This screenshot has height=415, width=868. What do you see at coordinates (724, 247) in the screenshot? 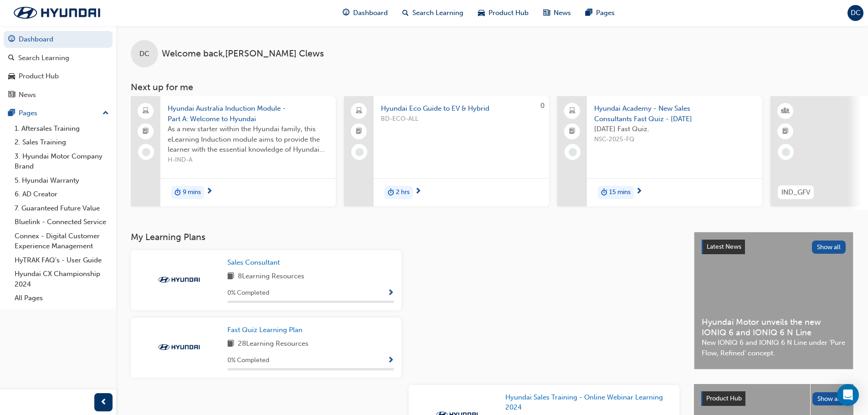
I see `span: Latest News` at bounding box center [724, 247].